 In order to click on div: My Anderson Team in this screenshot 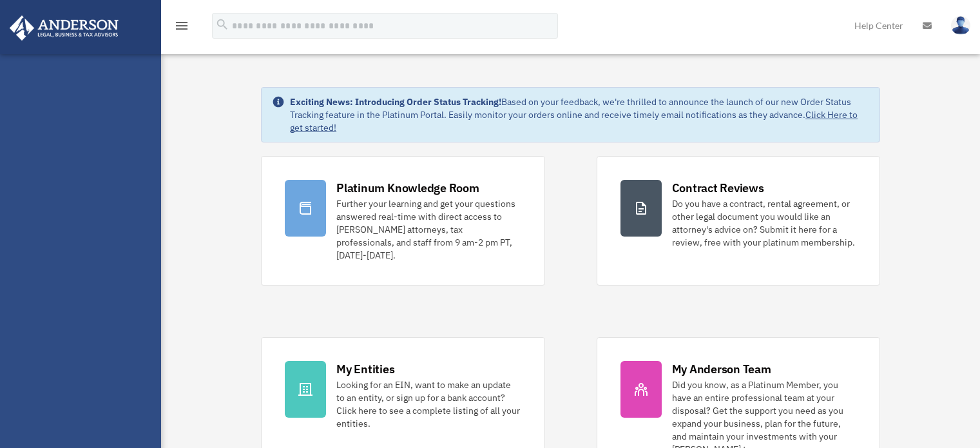, I will do `click(722, 369)`.